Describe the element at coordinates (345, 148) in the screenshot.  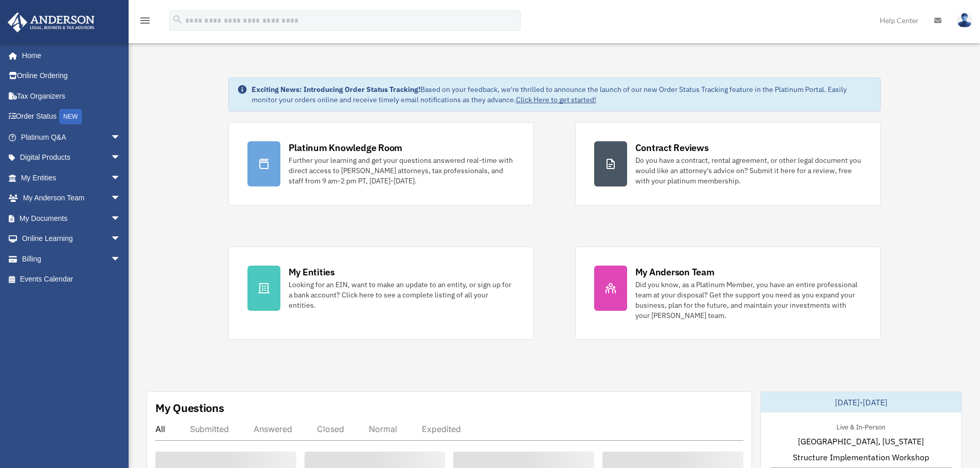
I see `div: Platinum Knowledge Room` at that location.